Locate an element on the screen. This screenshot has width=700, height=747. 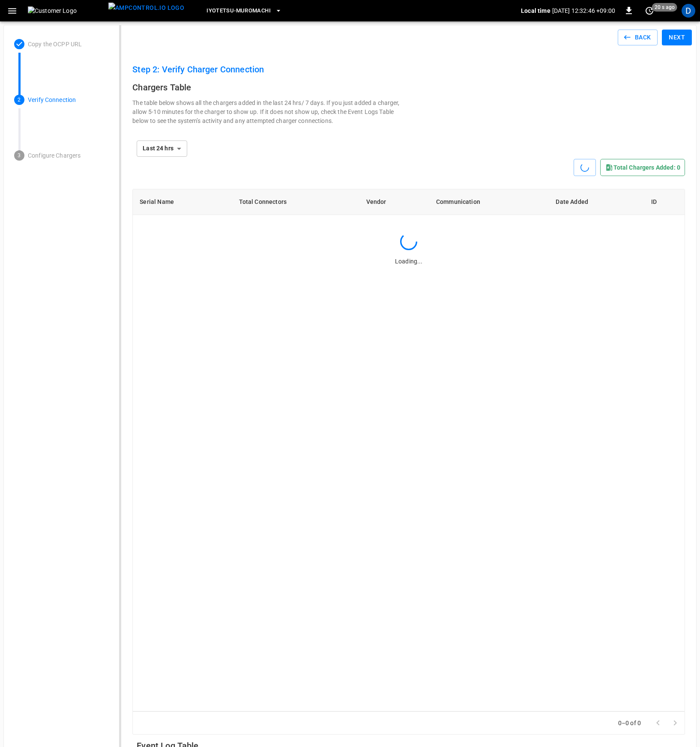
button: Back is located at coordinates (638, 38).